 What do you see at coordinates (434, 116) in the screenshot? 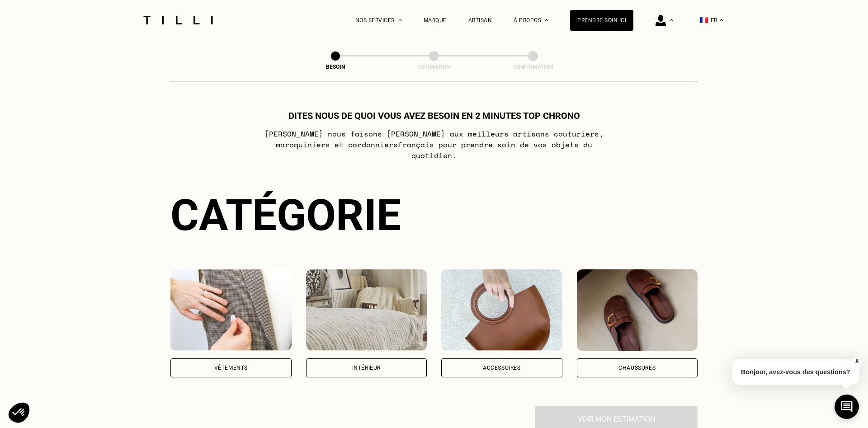
I see `h1: Dites nous de quoi vous avez besoin en 2 minutes top chrono` at bounding box center [434, 116].